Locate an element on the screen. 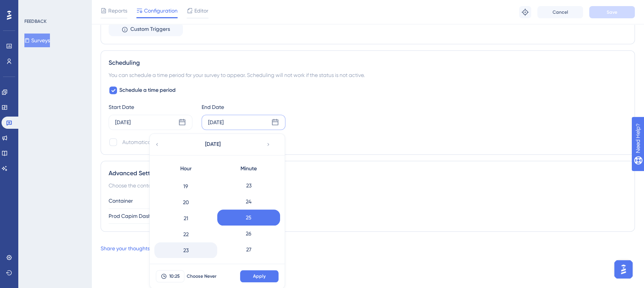  button: Cancel is located at coordinates (560, 12).